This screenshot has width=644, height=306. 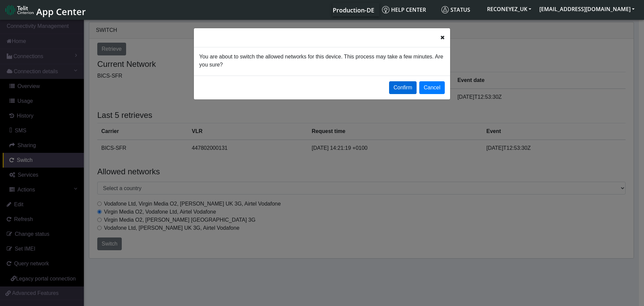 What do you see at coordinates (509, 9) in the screenshot?
I see `button: RECONEYEZ_UK` at bounding box center [509, 9].